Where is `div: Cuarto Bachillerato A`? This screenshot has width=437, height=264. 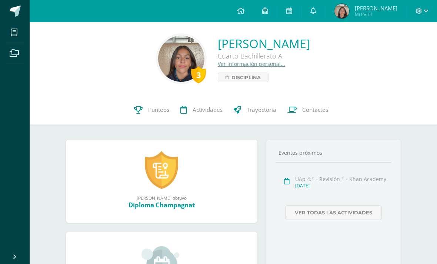
div: Cuarto Bachillerato A is located at coordinates (264, 56).